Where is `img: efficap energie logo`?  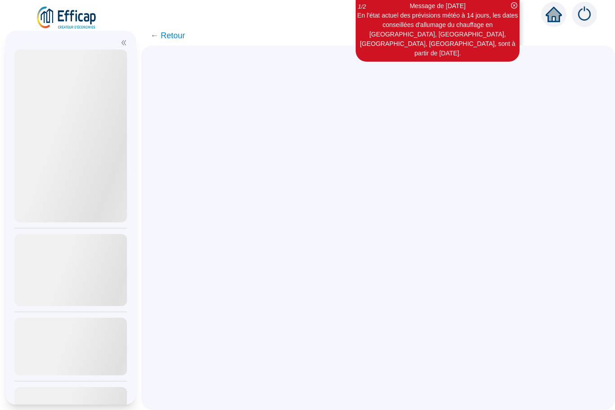 img: efficap energie logo is located at coordinates (67, 18).